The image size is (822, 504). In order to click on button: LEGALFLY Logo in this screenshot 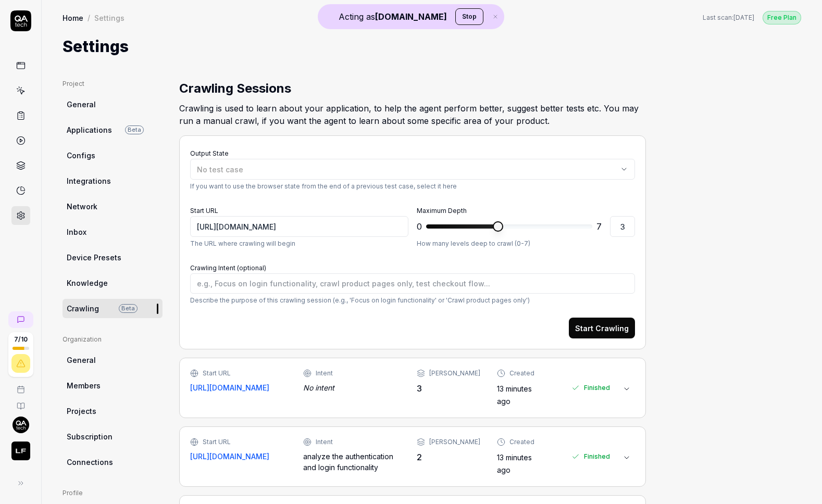, I will do `click(21, 448)`.